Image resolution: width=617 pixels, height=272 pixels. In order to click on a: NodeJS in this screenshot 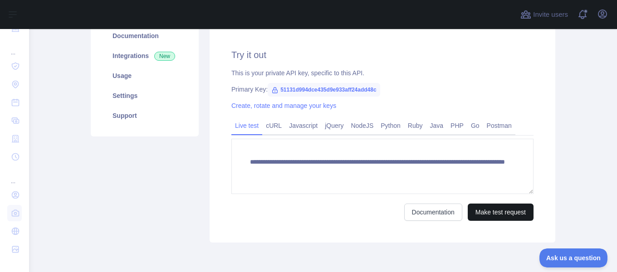, I will do `click(362, 126)`.